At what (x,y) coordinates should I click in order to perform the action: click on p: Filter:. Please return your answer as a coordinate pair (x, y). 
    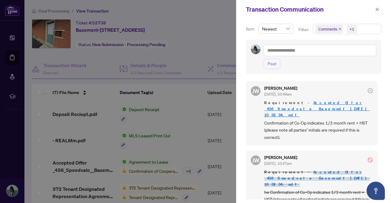
    Looking at the image, I should click on (304, 30).